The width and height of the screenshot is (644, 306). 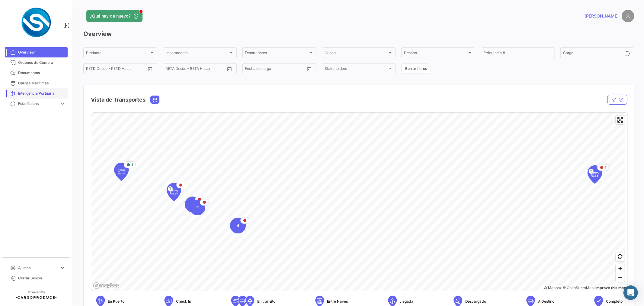 What do you see at coordinates (36, 94) in the screenshot?
I see `a: Inteligencia Portuaria` at bounding box center [36, 94].